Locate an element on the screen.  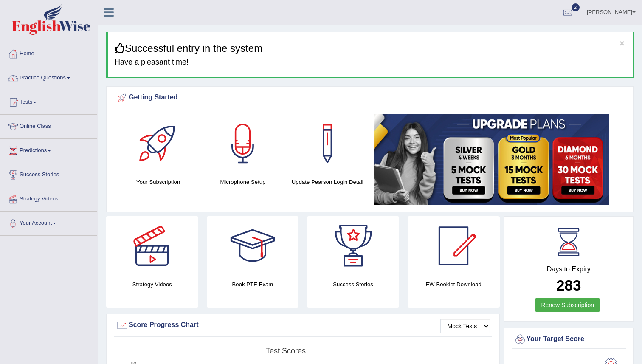
a: Renew Subscription is located at coordinates (567, 305).